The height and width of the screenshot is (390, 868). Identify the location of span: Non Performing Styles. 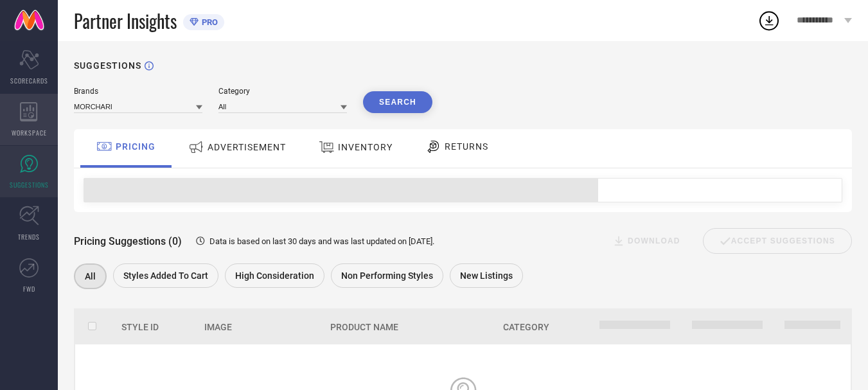
(387, 276).